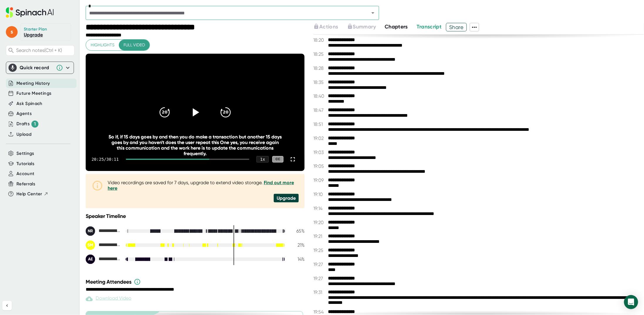  Describe the element at coordinates (103, 231) in the screenshot. I see `div: Nicolás Redondo` at that location.